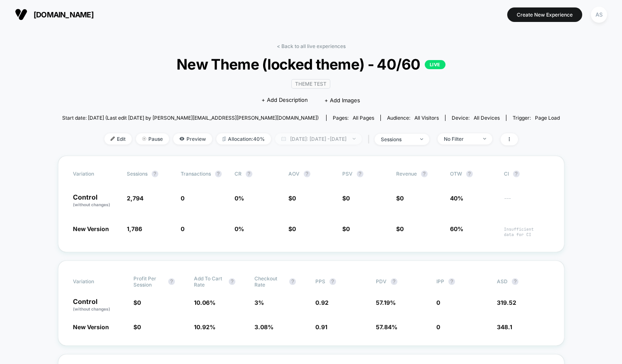 The image size is (622, 364). I want to click on span: 10.06 %, so click(204, 303).